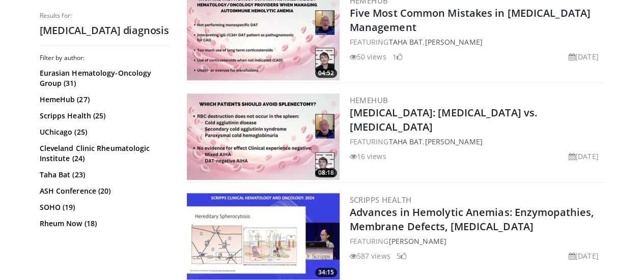 This screenshot has height=280, width=644. I want to click on img: c36b686d-efaa-436d-851f-fa080457956d.300x170_q85_crop-smart_upscale.jpg, so click(263, 137).